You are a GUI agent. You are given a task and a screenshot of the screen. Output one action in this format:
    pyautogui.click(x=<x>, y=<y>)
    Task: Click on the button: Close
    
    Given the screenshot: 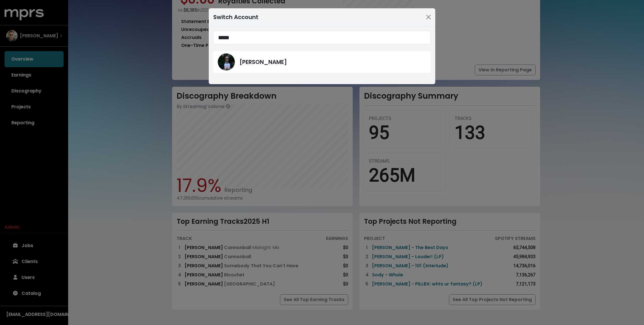 What is the action you would take?
    pyautogui.click(x=429, y=17)
    